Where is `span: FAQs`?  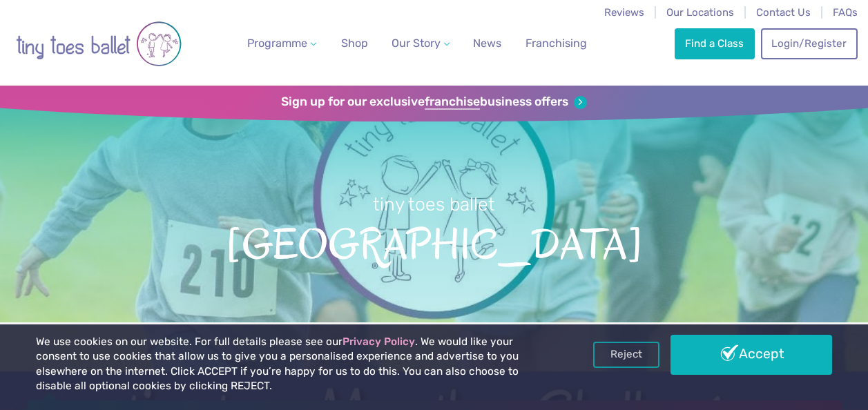 span: FAQs is located at coordinates (845, 13).